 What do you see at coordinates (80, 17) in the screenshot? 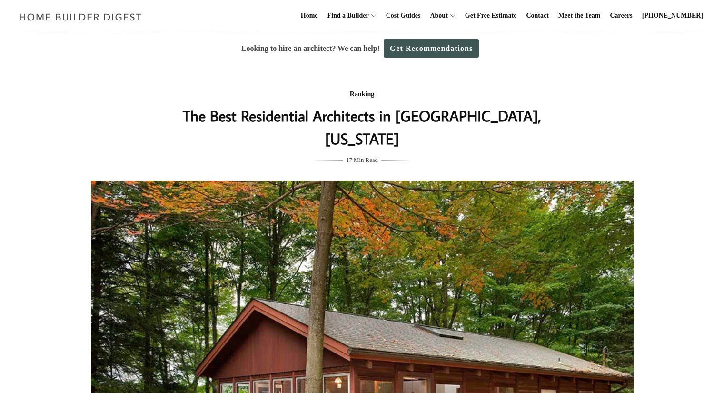
I see `img: Home Builder Digest` at bounding box center [80, 17].